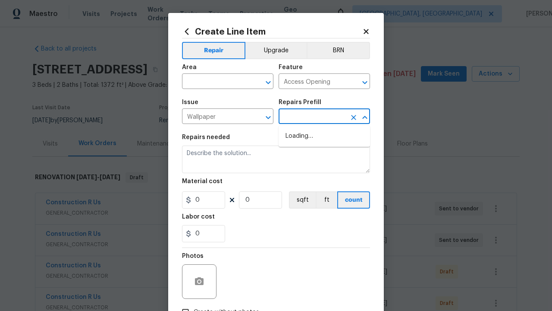 The width and height of the screenshot is (552, 311). I want to click on button: Clear, so click(354, 117).